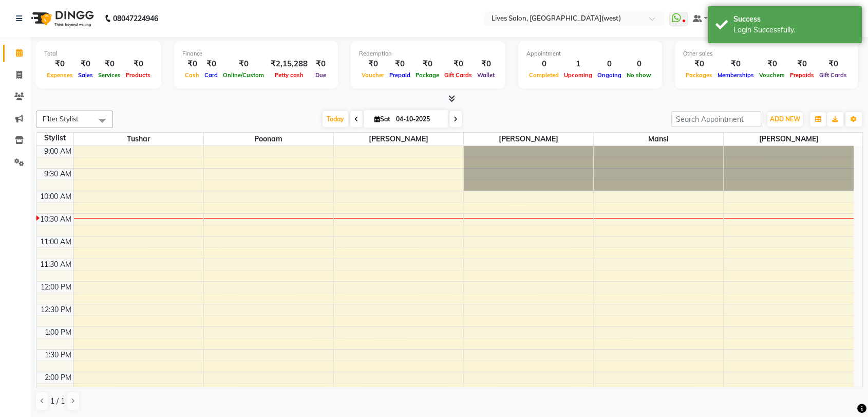 This screenshot has height=417, width=868. I want to click on input: Search Appointment, so click(716, 119).